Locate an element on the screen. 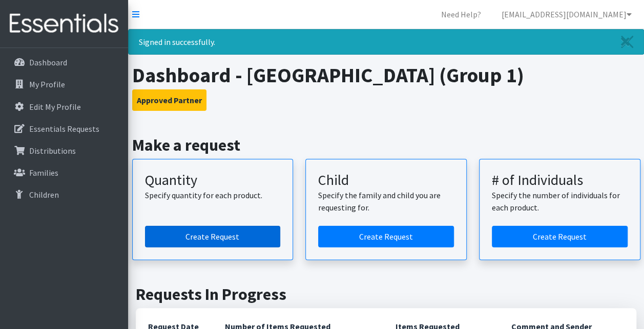 This screenshot has height=329, width=644. h3: Child is located at coordinates (386, 181).